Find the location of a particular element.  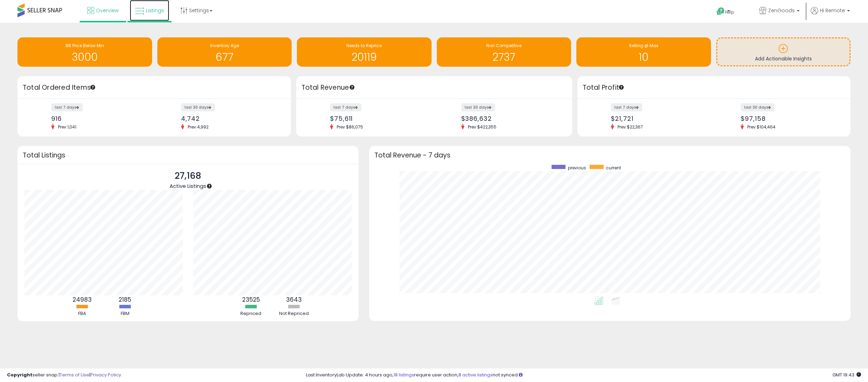

b: 3643 is located at coordinates (294, 300).